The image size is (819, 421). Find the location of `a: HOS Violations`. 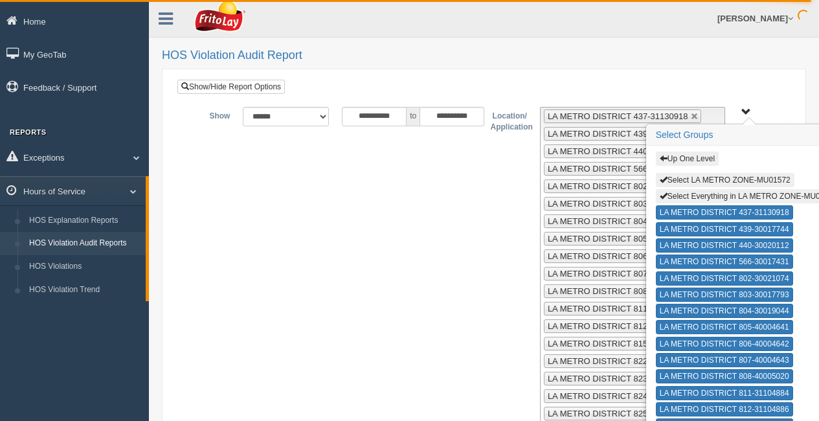

a: HOS Violations is located at coordinates (84, 267).